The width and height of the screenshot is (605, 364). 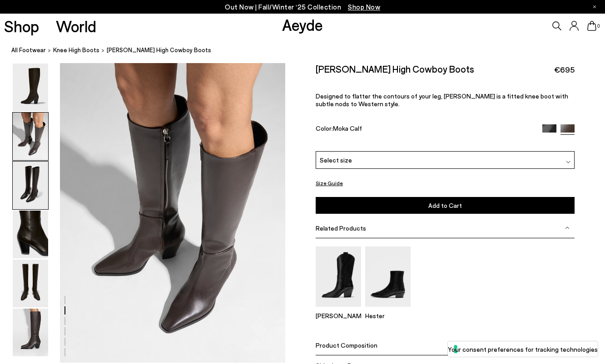 What do you see at coordinates (425, 129) in the screenshot?
I see `div: Color:` at bounding box center [425, 129].